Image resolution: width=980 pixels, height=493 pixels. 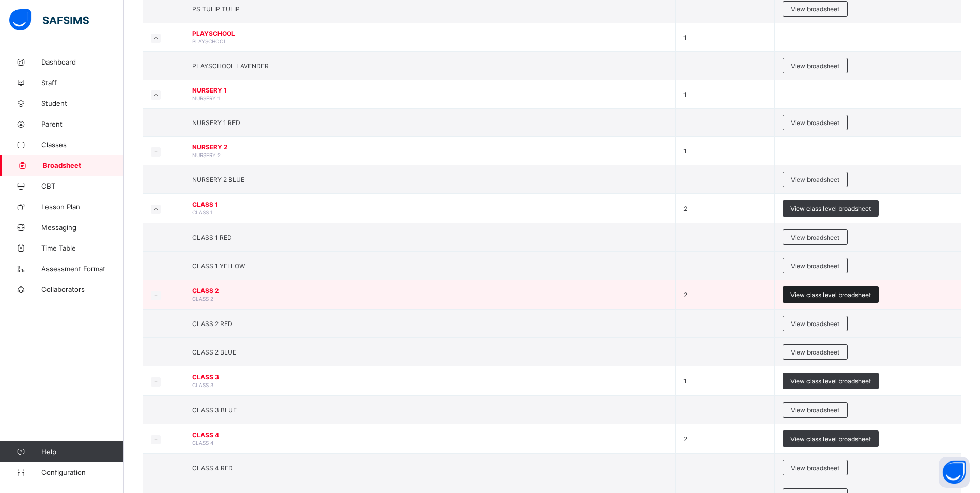 What do you see at coordinates (82, 451) in the screenshot?
I see `span: Help` at bounding box center [82, 451].